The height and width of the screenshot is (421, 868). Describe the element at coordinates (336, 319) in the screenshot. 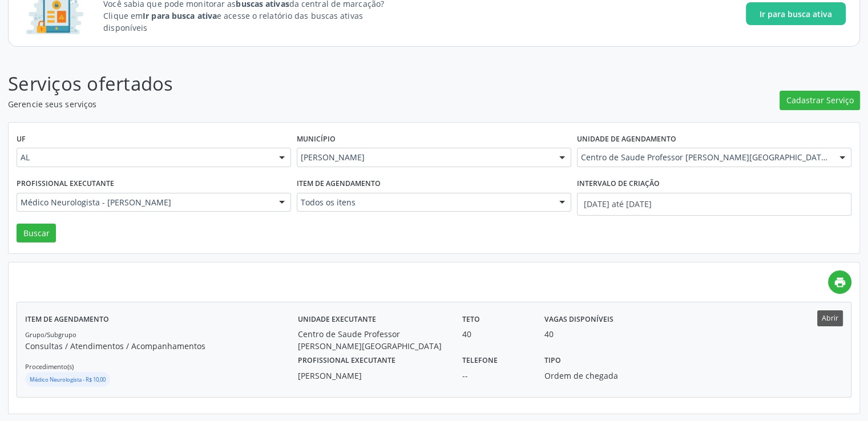

I see `label: Unidade executante` at that location.